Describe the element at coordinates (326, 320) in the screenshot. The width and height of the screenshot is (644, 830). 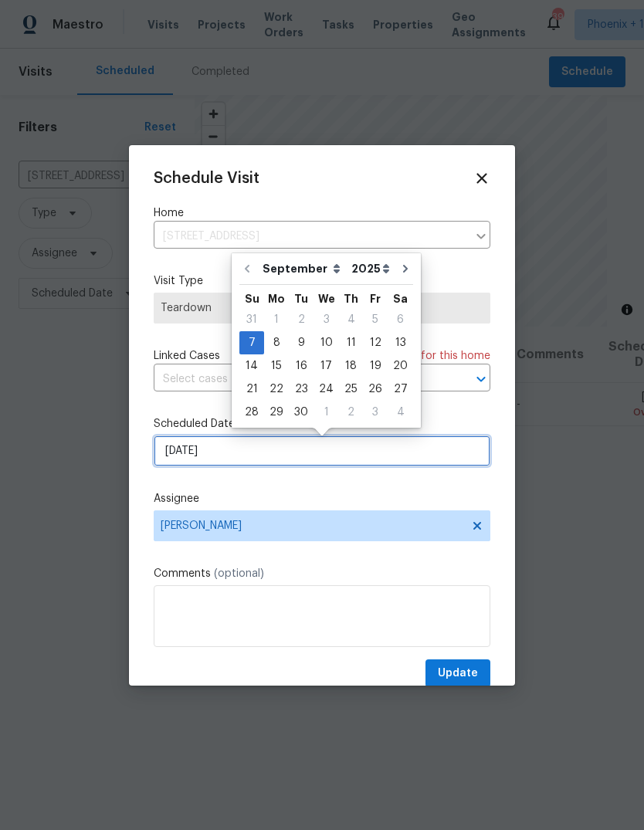
I see `div: Wed Sep 03 2025` at that location.